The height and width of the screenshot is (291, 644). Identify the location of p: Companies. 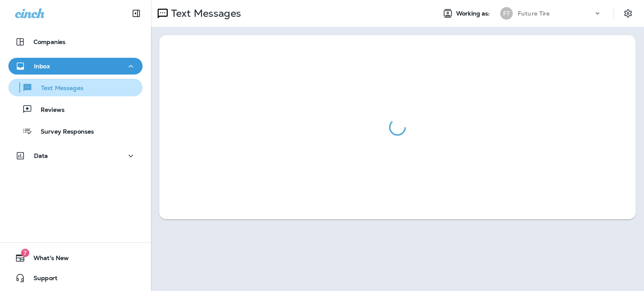
(49, 42).